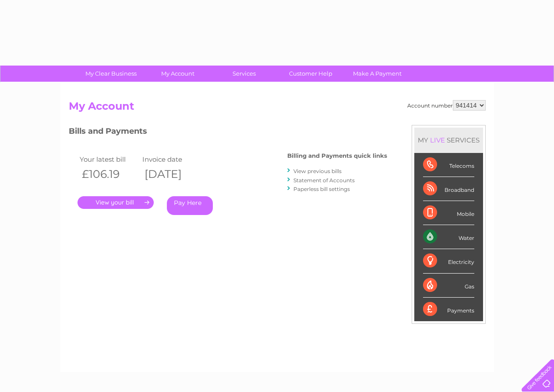 The height and width of the screenshot is (392, 554). Describe the element at coordinates (448, 310) in the screenshot. I see `div: Payments` at that location.